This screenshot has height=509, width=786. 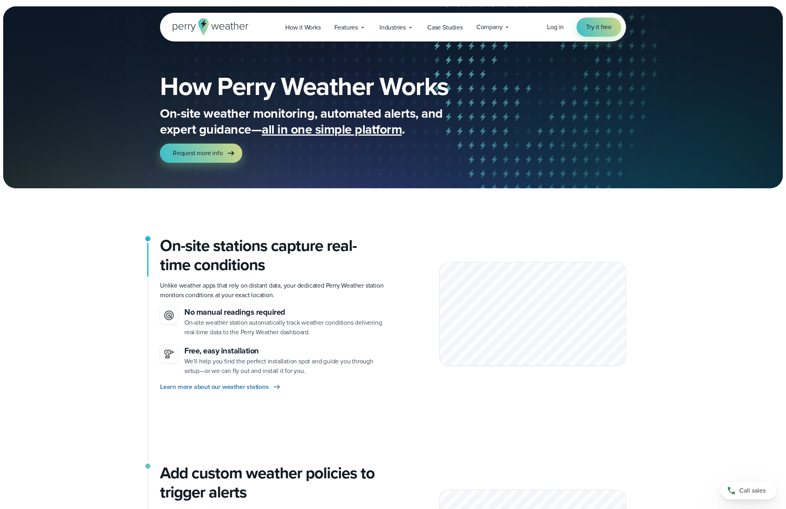 I want to click on h3: No manual readings required, so click(x=285, y=312).